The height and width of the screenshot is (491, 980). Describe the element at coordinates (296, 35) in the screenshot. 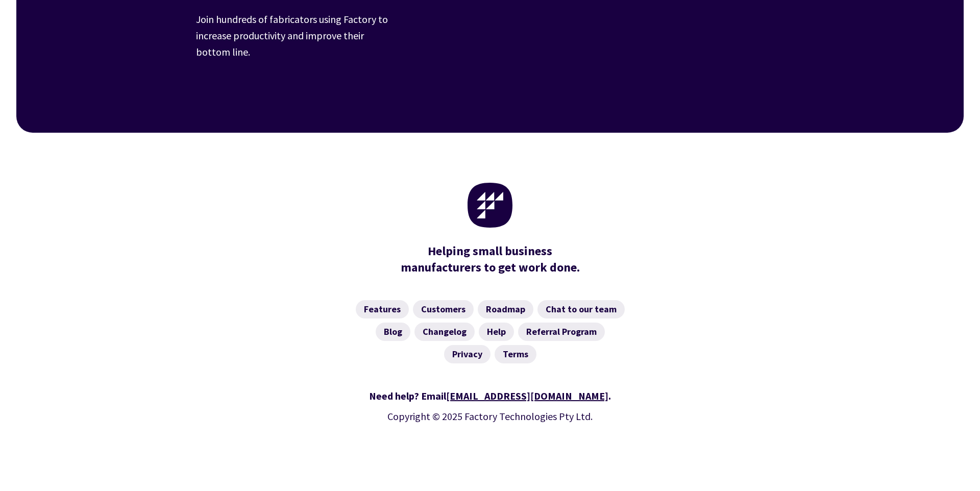

I see `p: Join hundreds of fabricators using Factory to increase productivity and improve their bottom line.` at that location.